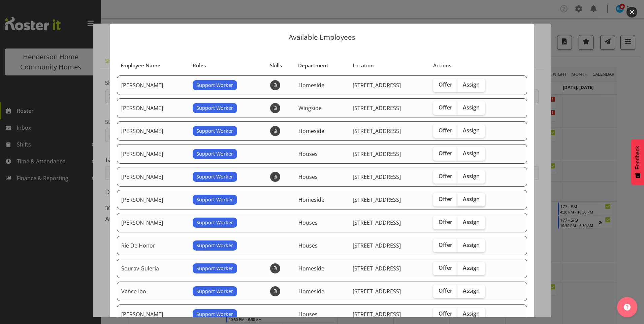 This screenshot has width=644, height=324. Describe the element at coordinates (152, 268) in the screenshot. I see `td: Sourav Guleria` at that location.